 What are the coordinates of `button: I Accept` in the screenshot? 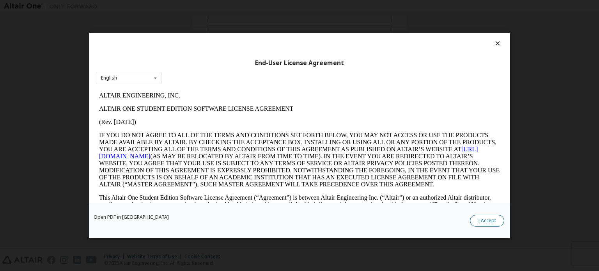 It's located at (487, 221).